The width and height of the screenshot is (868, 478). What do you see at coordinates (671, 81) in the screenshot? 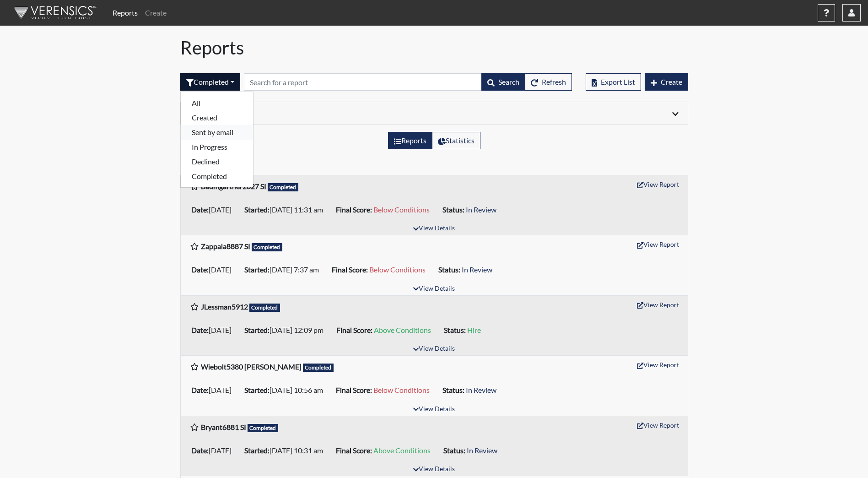
I see `span: Create` at bounding box center [671, 81].